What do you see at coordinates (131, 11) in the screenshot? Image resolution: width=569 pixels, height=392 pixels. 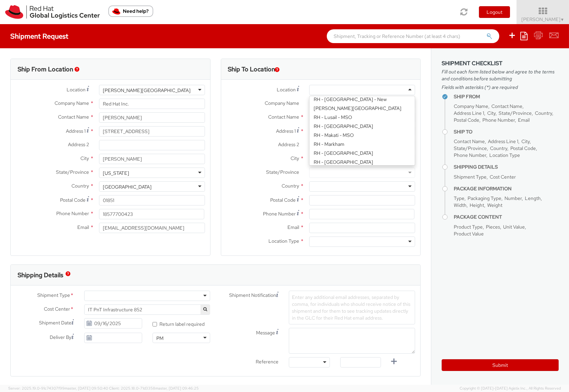 I see `button: Need help?` at bounding box center [131, 11].